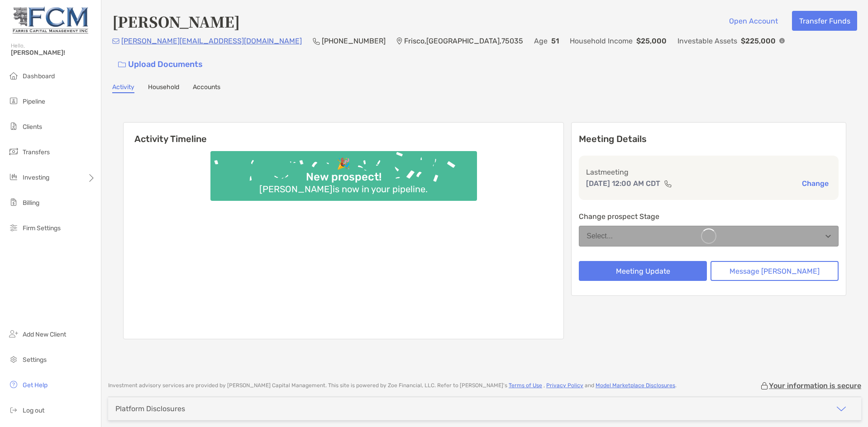  Describe the element at coordinates (38, 76) in the screenshot. I see `span: Dashboard` at that location.